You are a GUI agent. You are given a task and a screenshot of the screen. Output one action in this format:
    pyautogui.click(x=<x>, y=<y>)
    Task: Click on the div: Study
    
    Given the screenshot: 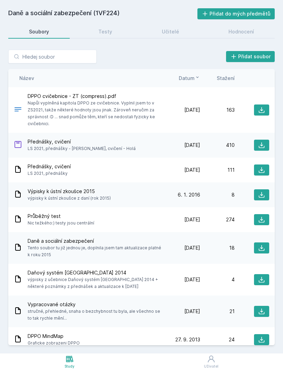 What is the action you would take?
    pyautogui.click(x=69, y=367)
    